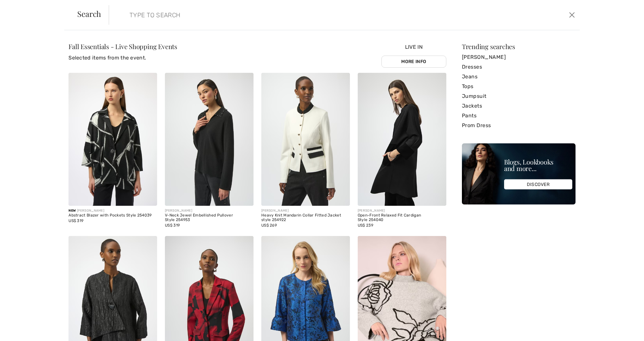  I want to click on input: TYPE TO SEARCH, so click(290, 15).